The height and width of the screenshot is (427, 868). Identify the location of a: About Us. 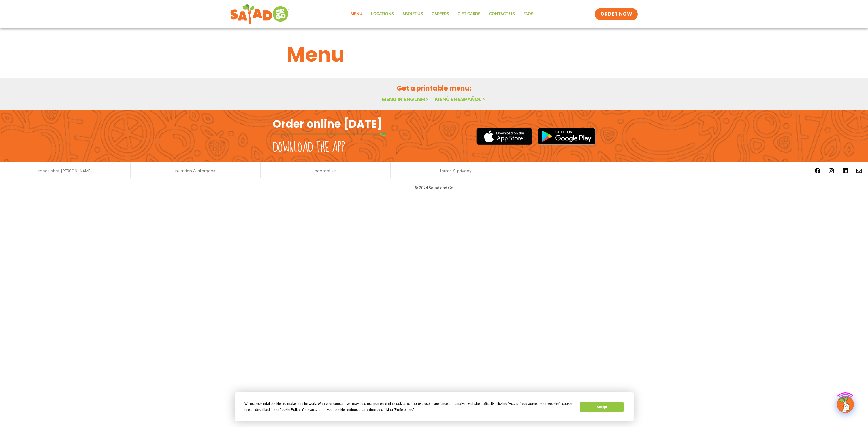
(413, 14).